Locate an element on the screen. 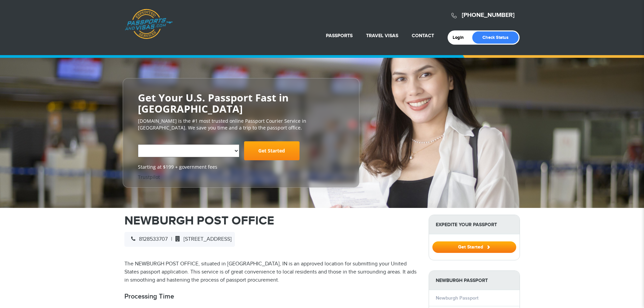  button: Get Started is located at coordinates (474, 247).